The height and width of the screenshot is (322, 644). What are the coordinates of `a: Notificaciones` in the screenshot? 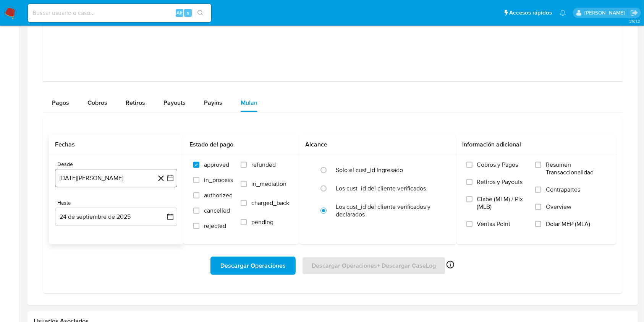 It's located at (563, 13).